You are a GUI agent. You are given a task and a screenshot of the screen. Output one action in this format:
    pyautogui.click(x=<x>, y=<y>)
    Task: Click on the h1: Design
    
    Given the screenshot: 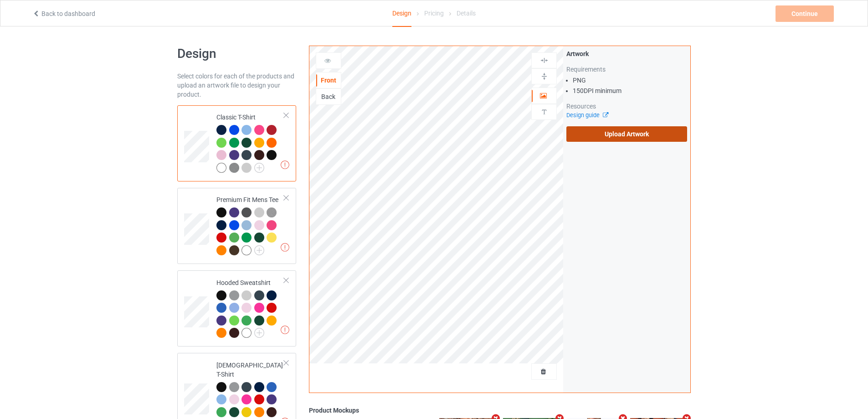 What is the action you would take?
    pyautogui.click(x=236, y=54)
    